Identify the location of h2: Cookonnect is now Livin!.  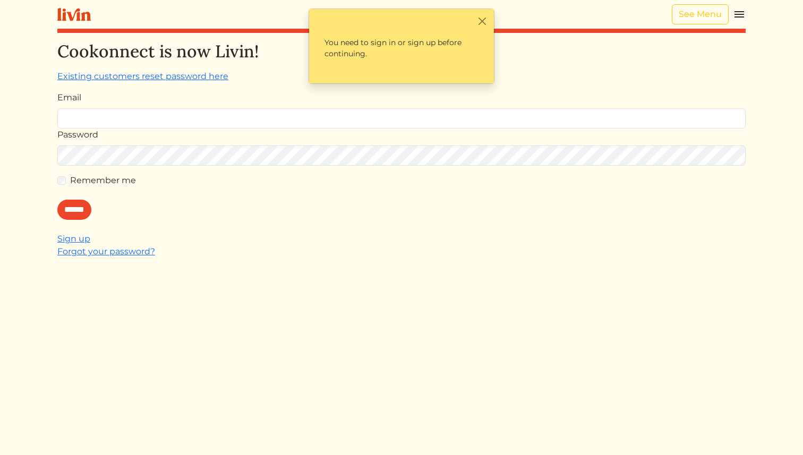
(401, 51).